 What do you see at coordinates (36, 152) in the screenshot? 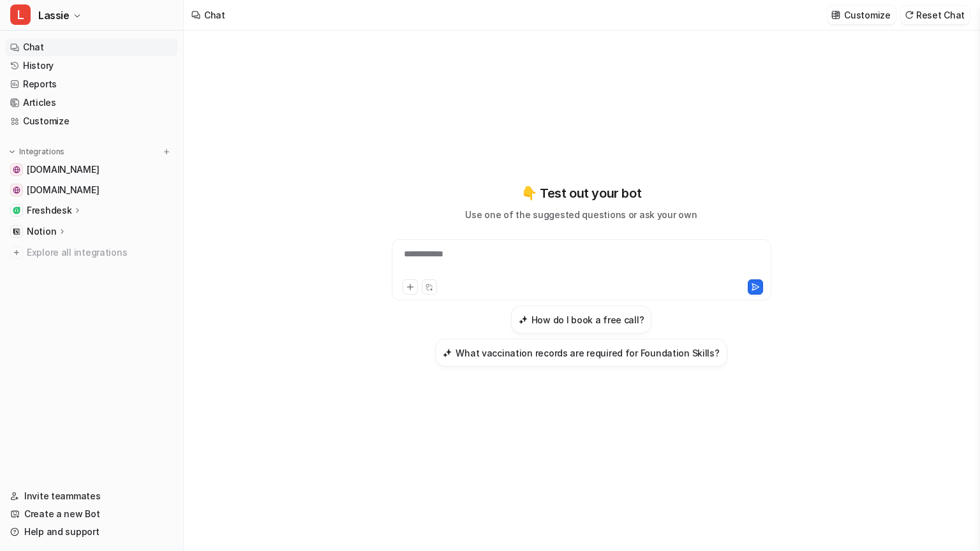
I see `button: Integrations` at bounding box center [36, 152].